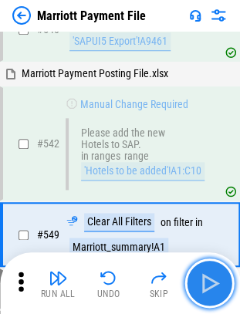 Image resolution: width=240 pixels, height=314 pixels. Describe the element at coordinates (58, 277) in the screenshot. I see `img: Run All` at that location.